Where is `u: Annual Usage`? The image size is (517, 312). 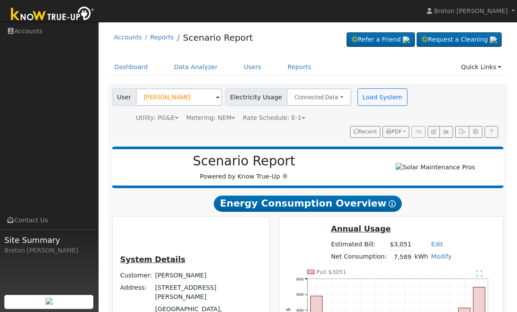
u: Annual Usage is located at coordinates (361, 229).